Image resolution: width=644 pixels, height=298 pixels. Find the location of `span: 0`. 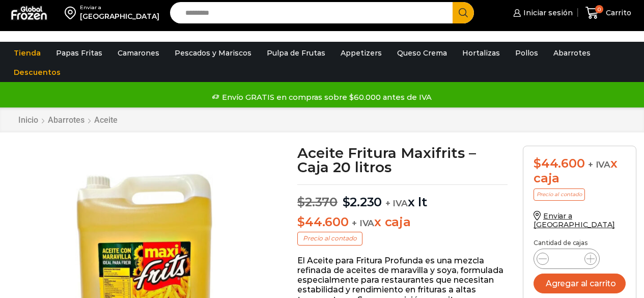

span: 0 is located at coordinates (599, 9).